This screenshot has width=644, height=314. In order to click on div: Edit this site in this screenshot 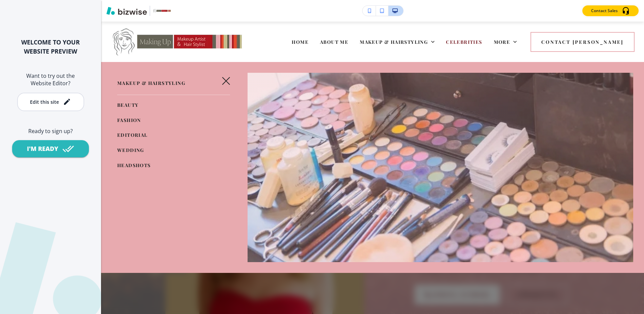, I will do `click(44, 102)`.